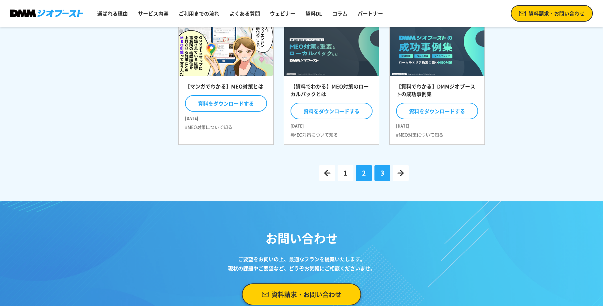  What do you see at coordinates (47, 13) in the screenshot?
I see `img: DMMジオブースト` at bounding box center [47, 13].